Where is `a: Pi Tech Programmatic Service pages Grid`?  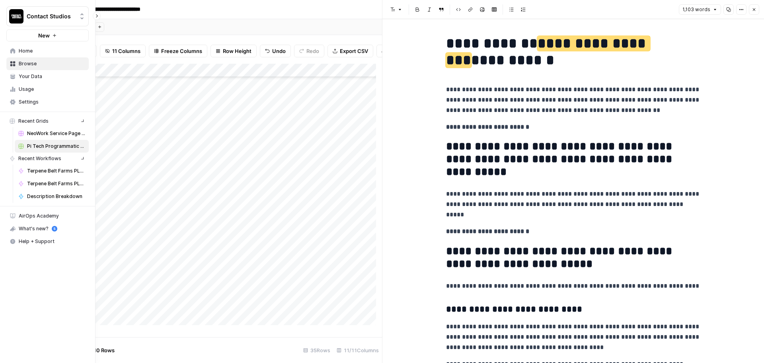 a: Pi Tech Programmatic Service pages Grid is located at coordinates (52, 146).